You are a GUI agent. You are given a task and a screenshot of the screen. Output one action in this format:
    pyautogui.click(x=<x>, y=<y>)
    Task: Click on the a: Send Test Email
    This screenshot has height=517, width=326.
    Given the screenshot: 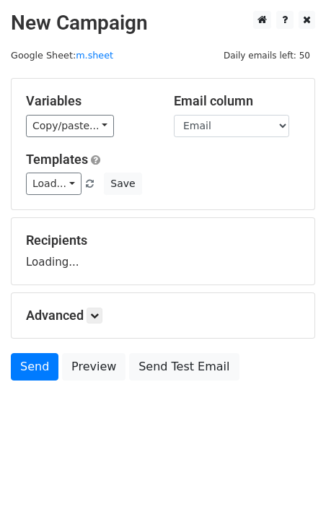 What is the action you would take?
    pyautogui.click(x=184, y=367)
    